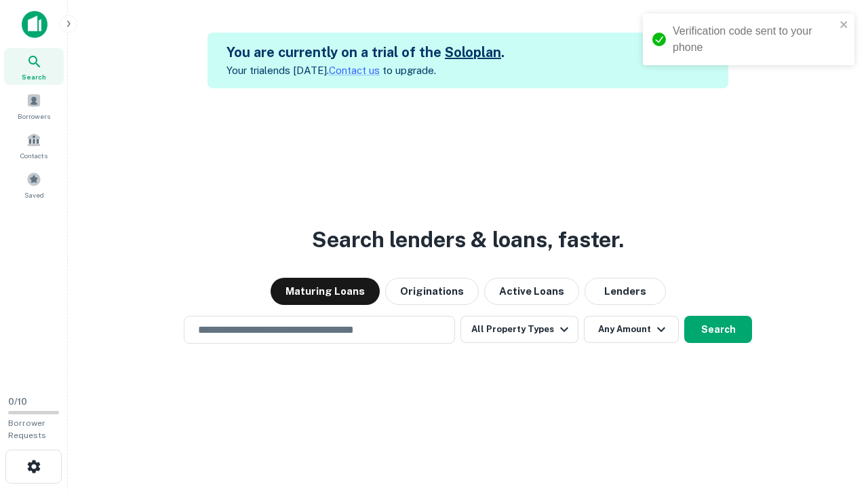 The height and width of the screenshot is (489, 868). Describe the element at coordinates (719, 329) in the screenshot. I see `button: Search` at that location.